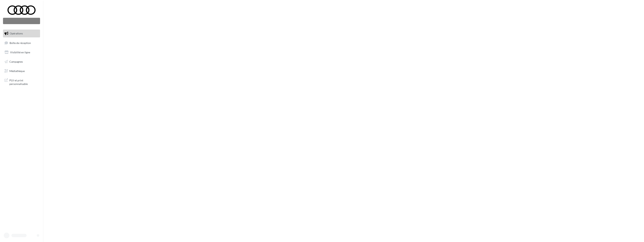 The height and width of the screenshot is (242, 644). Describe the element at coordinates (22, 21) in the screenshot. I see `div: Nouvelle campagne` at that location.